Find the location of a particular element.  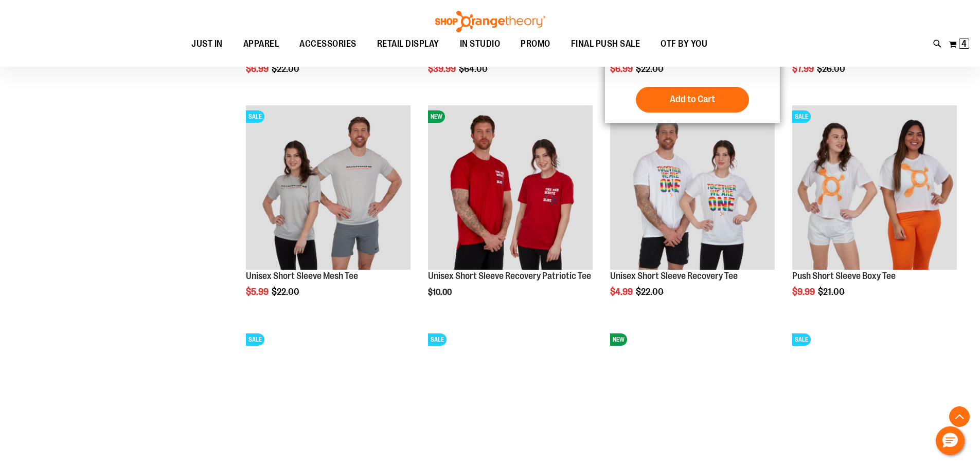

span: Add to Cart is located at coordinates (692, 99).